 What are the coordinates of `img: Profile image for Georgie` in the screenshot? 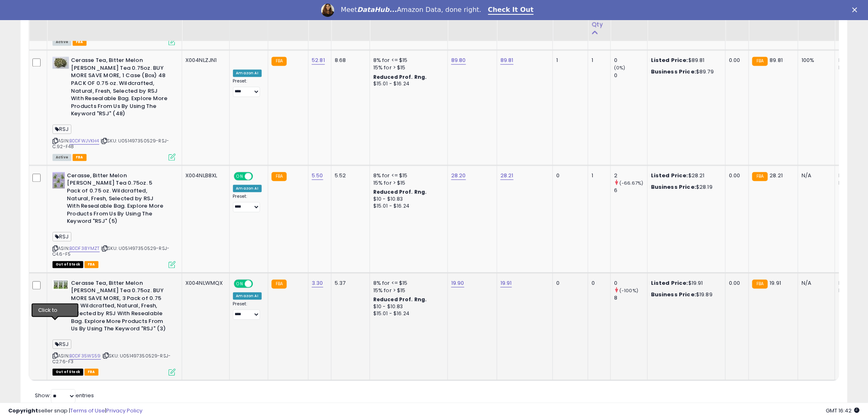 It's located at (328, 10).